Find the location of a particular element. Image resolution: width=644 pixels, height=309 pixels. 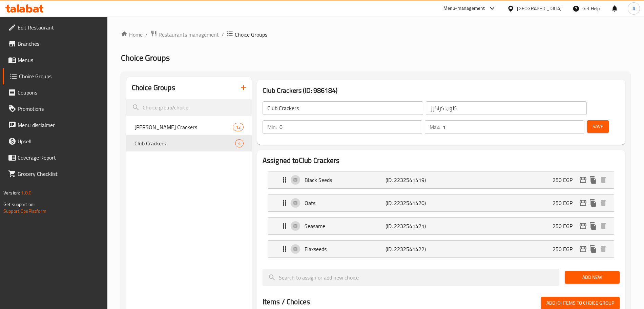

span: Add (0) items to choice group is located at coordinates (581, 303).